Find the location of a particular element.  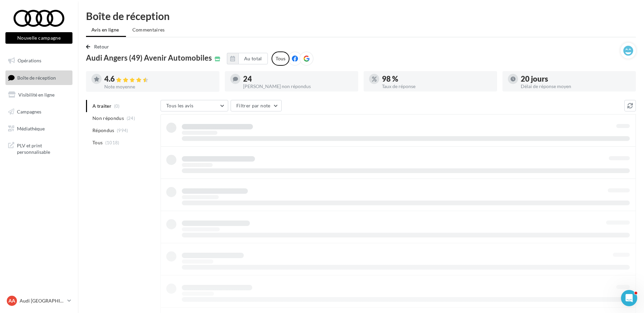

span: Campagnes is located at coordinates (29, 111).